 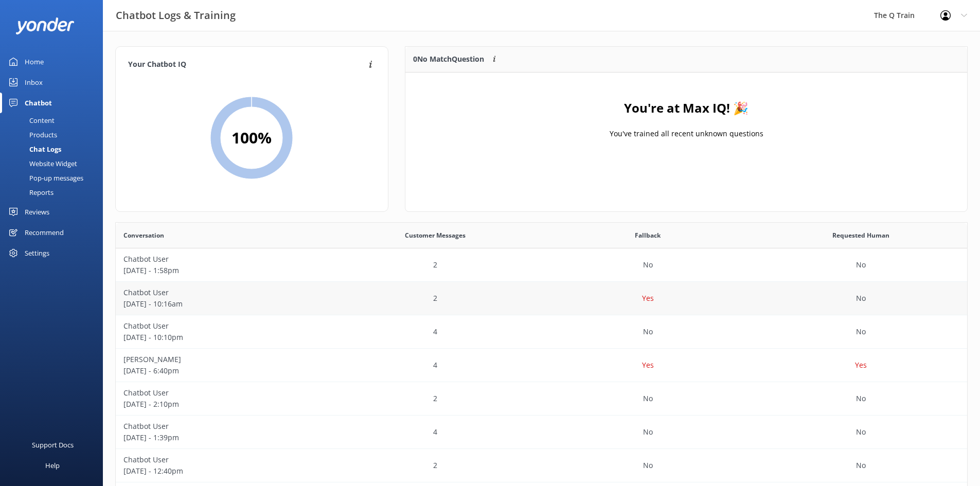 I want to click on div: Settings, so click(x=37, y=253).